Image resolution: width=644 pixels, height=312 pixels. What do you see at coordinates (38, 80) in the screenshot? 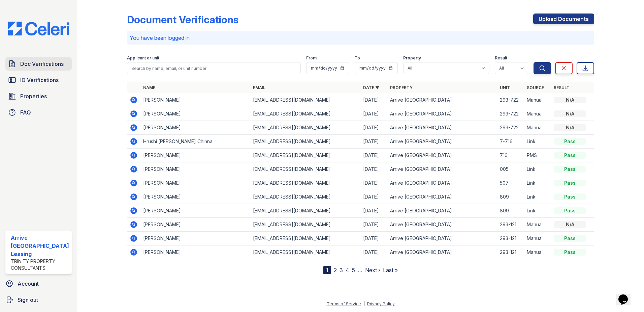
I see `a: ID Verifications` at bounding box center [38, 80].